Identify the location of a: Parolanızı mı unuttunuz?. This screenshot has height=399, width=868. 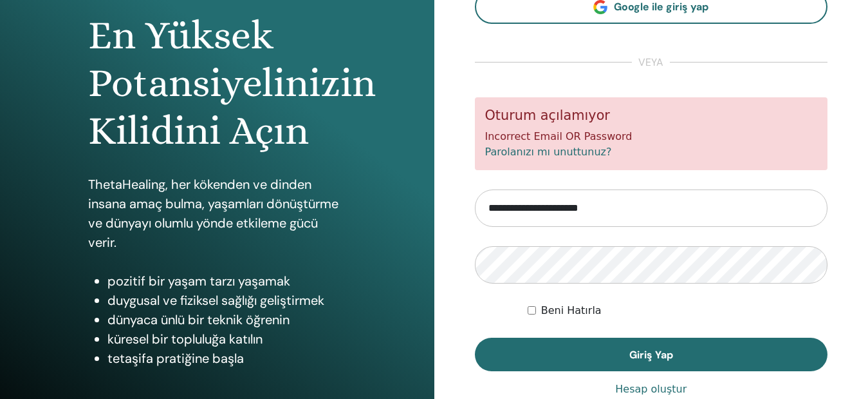
(548, 151).